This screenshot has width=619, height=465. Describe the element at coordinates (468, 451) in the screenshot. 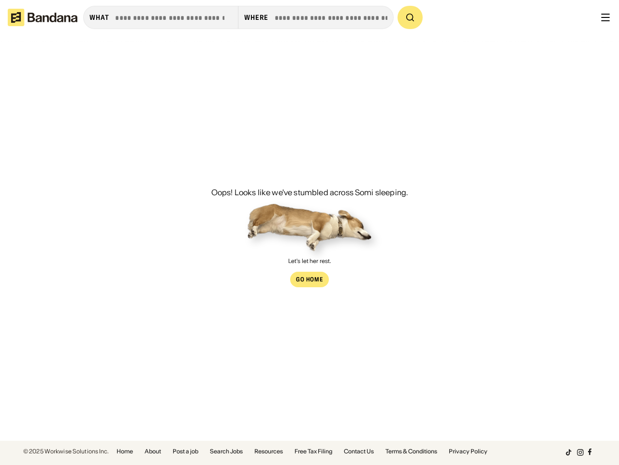

I see `a: Privacy Policy` at that location.